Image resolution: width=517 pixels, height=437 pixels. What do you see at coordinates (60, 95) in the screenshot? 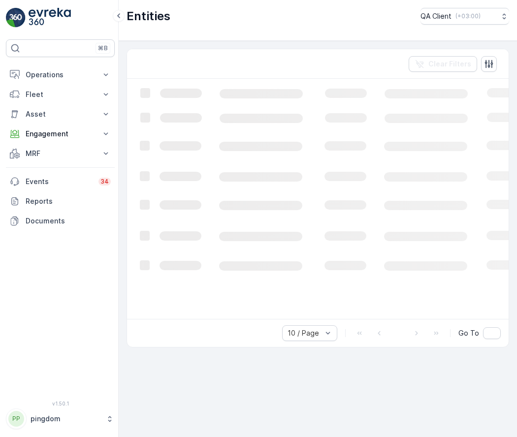
I see `p: Fleet` at bounding box center [60, 95].